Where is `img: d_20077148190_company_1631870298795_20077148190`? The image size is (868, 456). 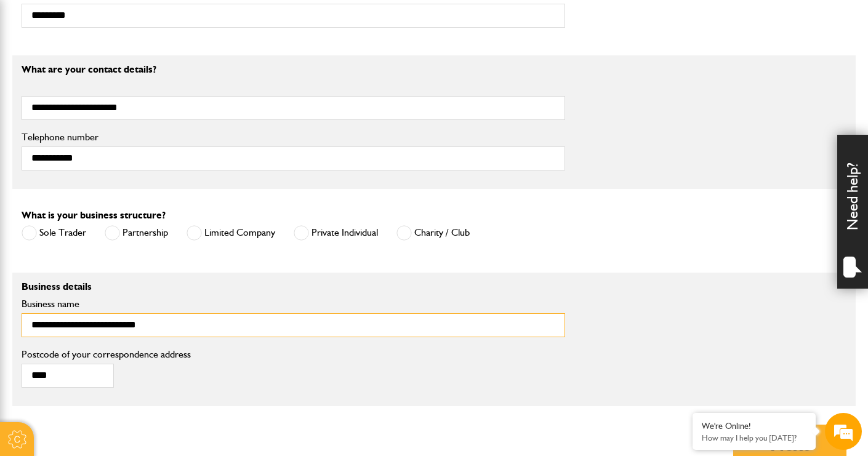 img: d_20077148190_company_1631870298795_20077148190 is located at coordinates (36, 77).